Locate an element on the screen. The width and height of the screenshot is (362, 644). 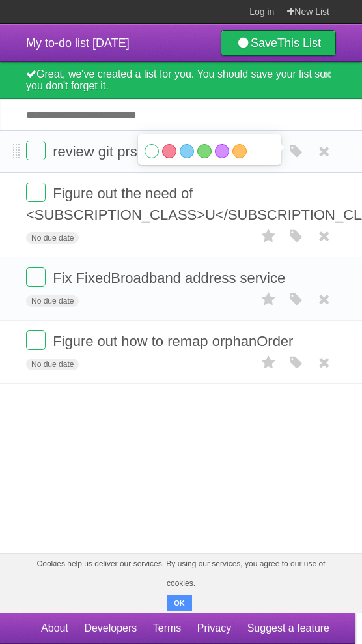
a: About is located at coordinates (55, 628).